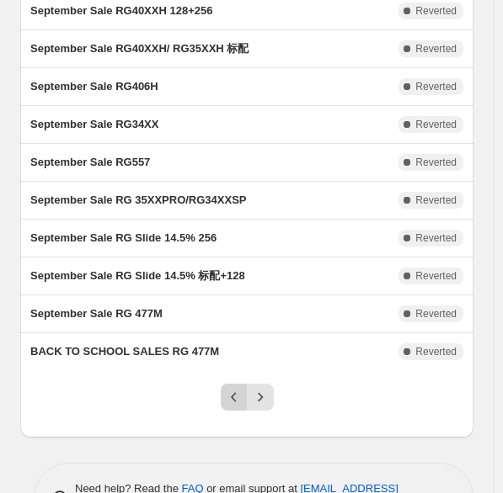  I want to click on button: Previous, so click(234, 397).